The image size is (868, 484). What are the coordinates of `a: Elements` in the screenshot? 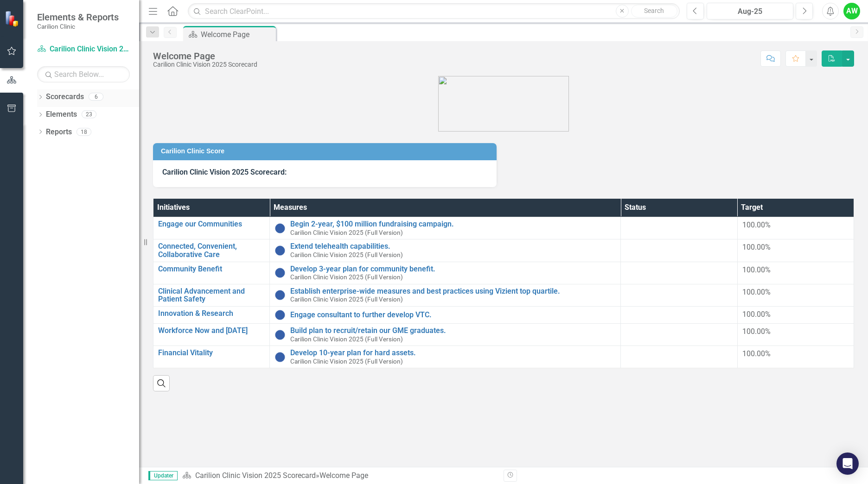 It's located at (61, 114).